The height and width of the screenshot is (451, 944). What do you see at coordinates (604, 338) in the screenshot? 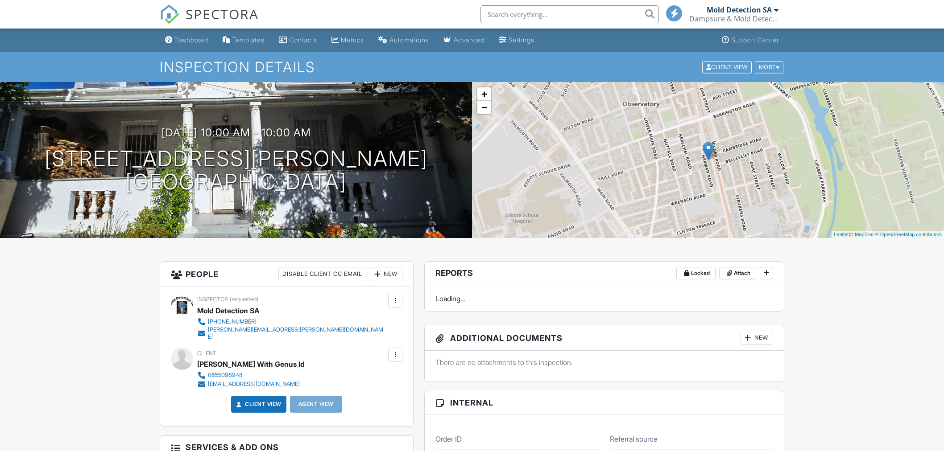
I see `h3: Additional Documents` at bounding box center [604, 338].